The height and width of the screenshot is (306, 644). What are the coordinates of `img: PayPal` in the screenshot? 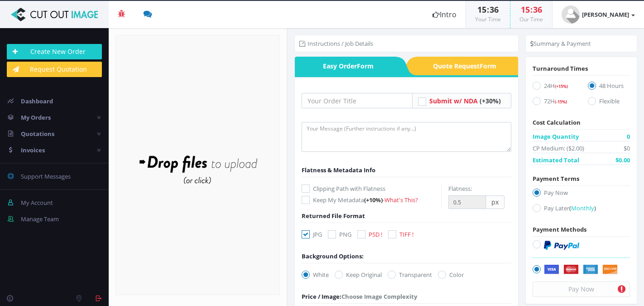 It's located at (562, 245).